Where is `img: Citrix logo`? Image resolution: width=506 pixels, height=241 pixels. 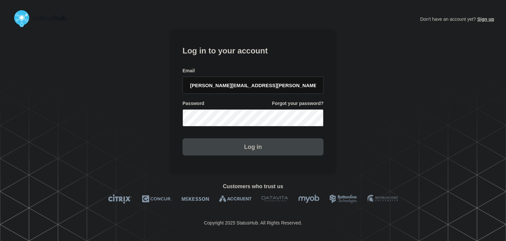 img: Citrix logo is located at coordinates (120, 198).